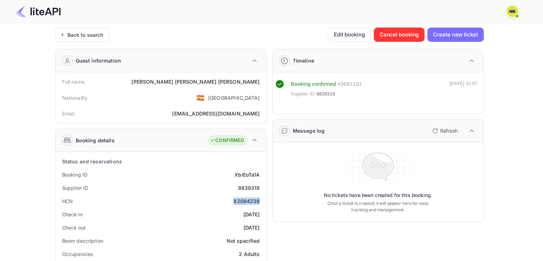  What do you see at coordinates (512, 11) in the screenshot?
I see `img: N/A N/A` at bounding box center [512, 11].